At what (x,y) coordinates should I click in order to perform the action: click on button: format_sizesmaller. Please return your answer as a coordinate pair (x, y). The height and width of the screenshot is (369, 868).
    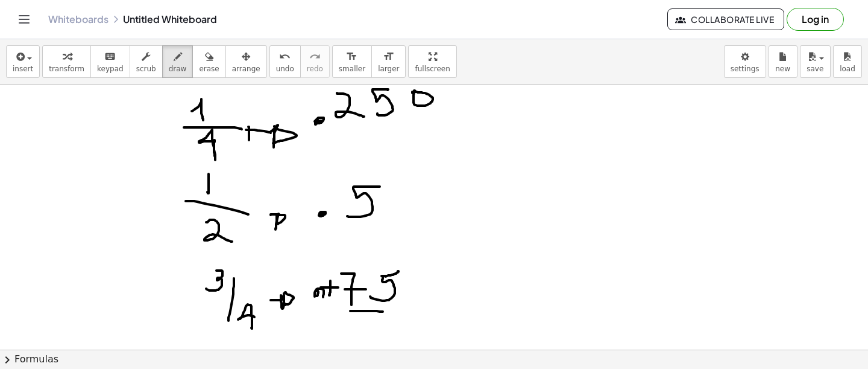
    Looking at the image, I should click on (352, 62).